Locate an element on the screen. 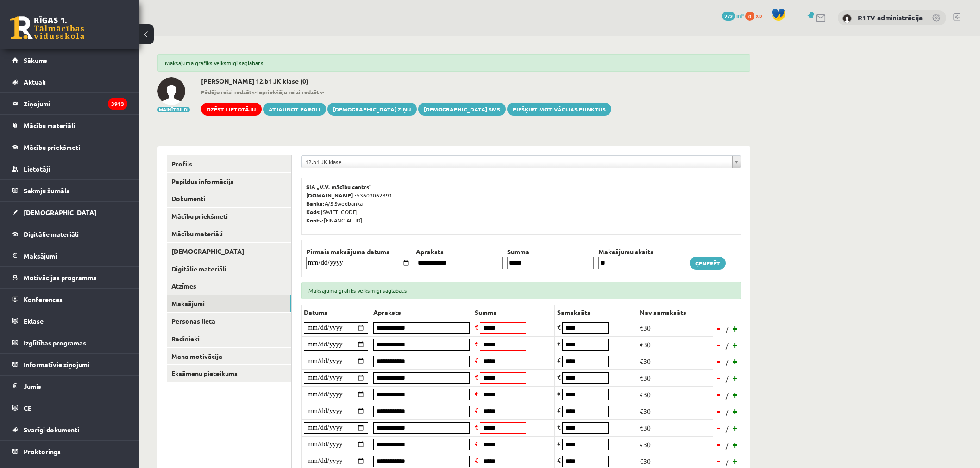 The image size is (980, 468). a: Lietotāji is located at coordinates (70, 169).